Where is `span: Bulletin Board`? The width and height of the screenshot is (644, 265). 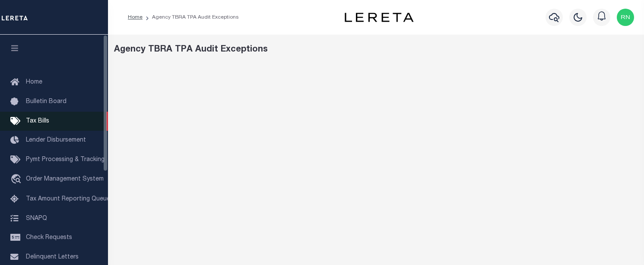
span: Bulletin Board is located at coordinates (46, 102).